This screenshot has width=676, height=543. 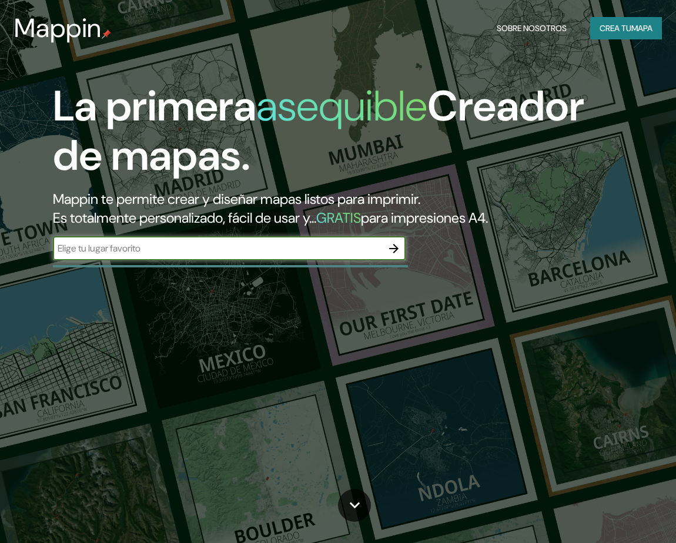 I want to click on button: Sobre nosotros, so click(x=532, y=28).